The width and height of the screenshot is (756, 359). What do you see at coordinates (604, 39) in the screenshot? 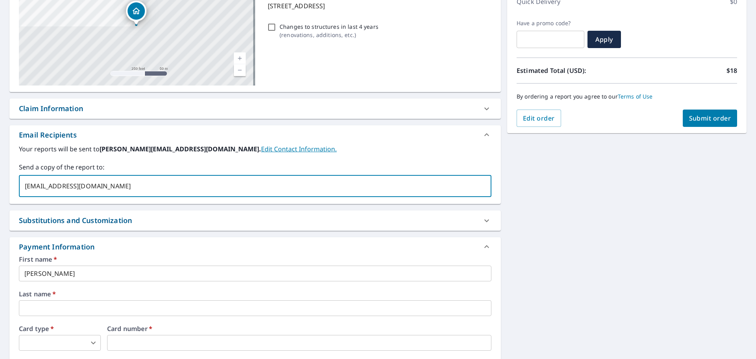
I see `button: Apply` at bounding box center [604, 39].